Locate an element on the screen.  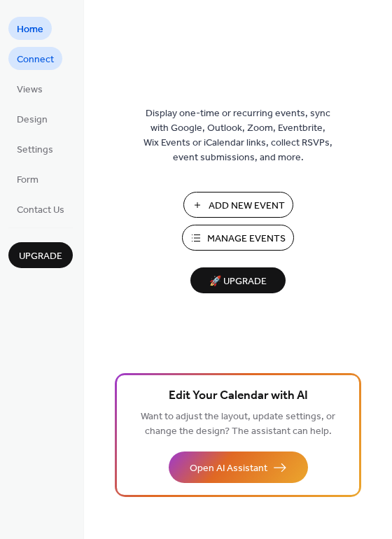
span: Connect is located at coordinates (35, 59).